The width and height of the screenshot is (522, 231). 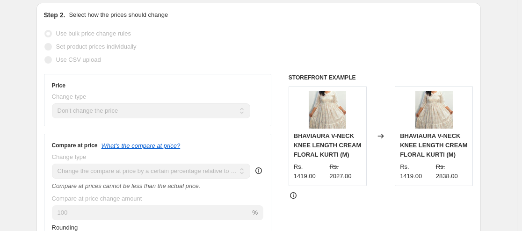 What do you see at coordinates (141, 145) in the screenshot?
I see `i: What's the compare at price?` at bounding box center [141, 145].